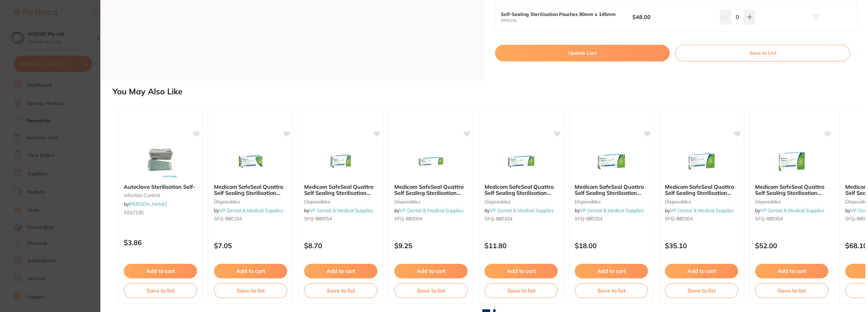  I want to click on p: $7.05, so click(250, 246).